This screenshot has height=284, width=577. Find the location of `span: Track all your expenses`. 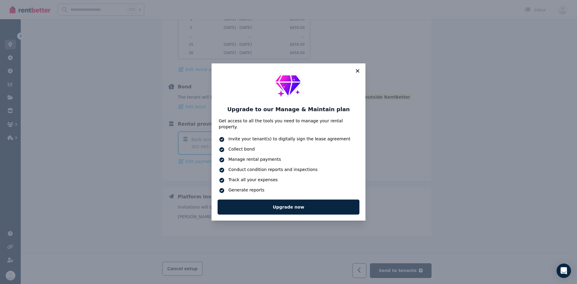

span: Track all your expenses is located at coordinates (293, 180).